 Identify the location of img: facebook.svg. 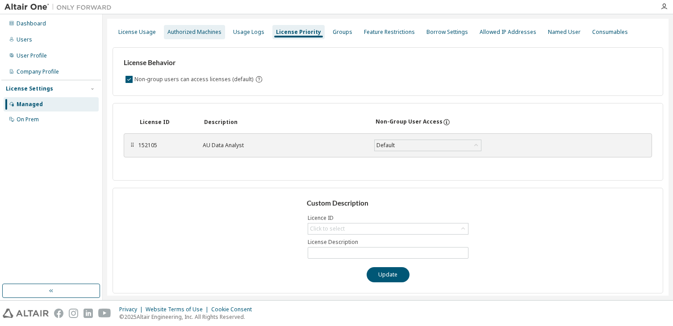
(58, 313).